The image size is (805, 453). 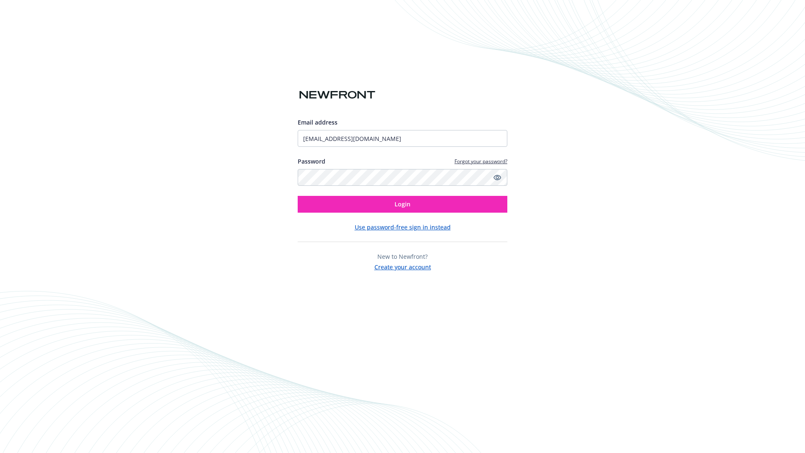 What do you see at coordinates (402, 177) in the screenshot?
I see `input: Enter your password` at bounding box center [402, 177].